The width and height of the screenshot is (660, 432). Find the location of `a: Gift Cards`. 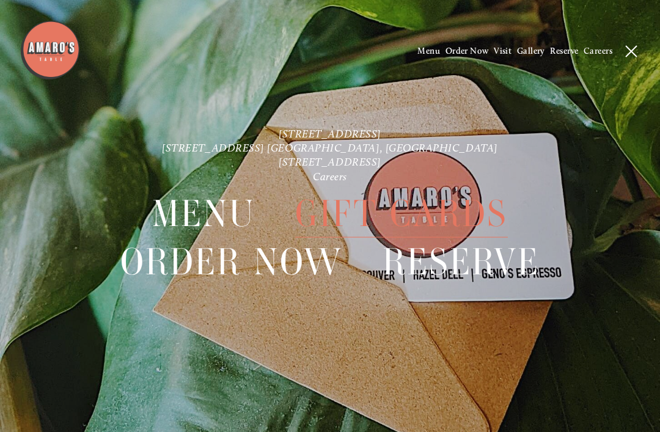

a: Gift Cards is located at coordinates (401, 213).